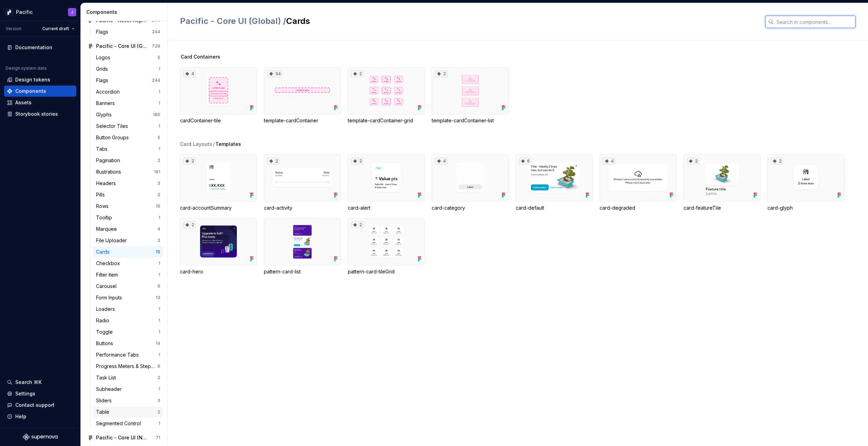 This screenshot has width=868, height=446. What do you see at coordinates (119, 355) in the screenshot?
I see `div: Performance Tabs` at bounding box center [119, 355].